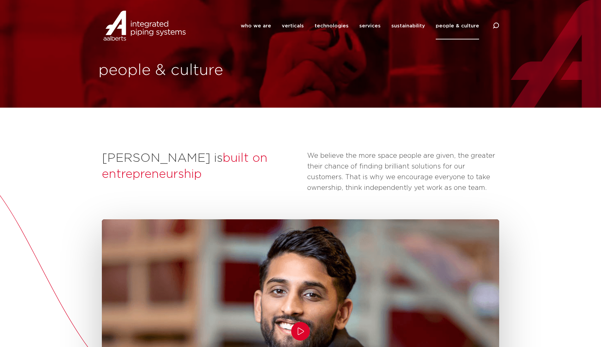 The height and width of the screenshot is (347, 601). What do you see at coordinates (293, 26) in the screenshot?
I see `a: verticals` at bounding box center [293, 26].